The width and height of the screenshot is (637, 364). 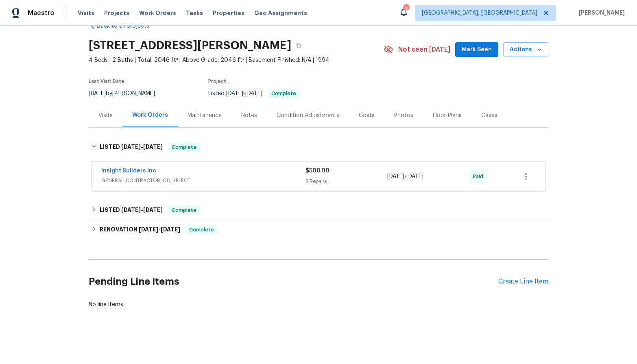 I want to click on div: Condition Adjustments, so click(x=308, y=115).